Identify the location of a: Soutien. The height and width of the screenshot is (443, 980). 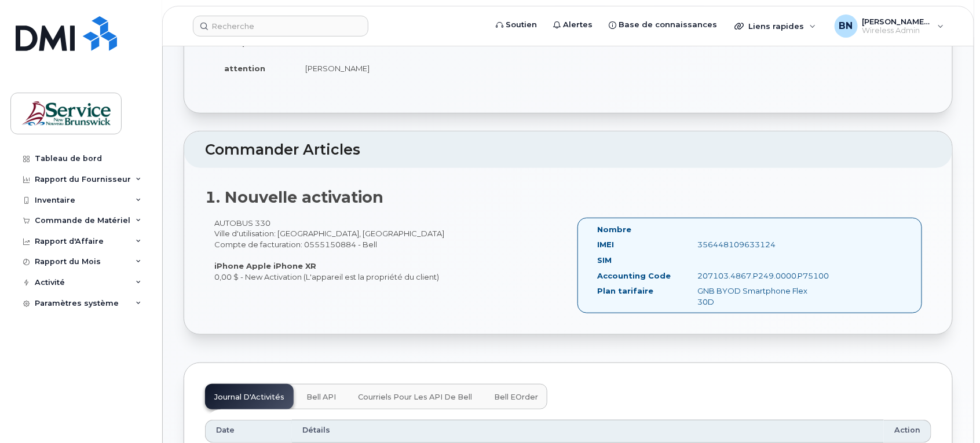
(516, 25).